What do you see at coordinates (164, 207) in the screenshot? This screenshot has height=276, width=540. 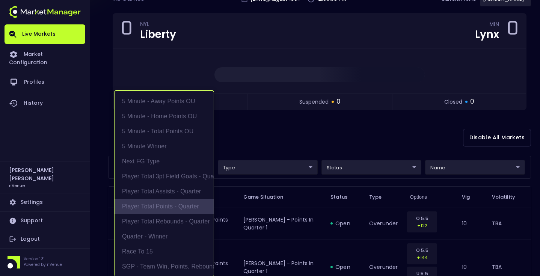 I see `li: Player Total Points - Quarter` at bounding box center [164, 207].